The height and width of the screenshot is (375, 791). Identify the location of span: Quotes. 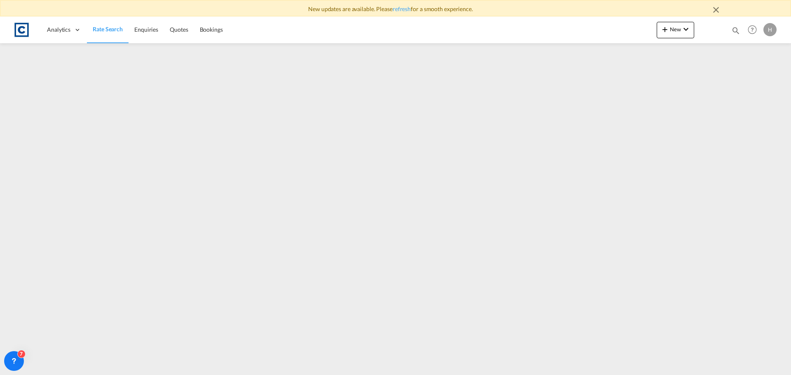
(179, 29).